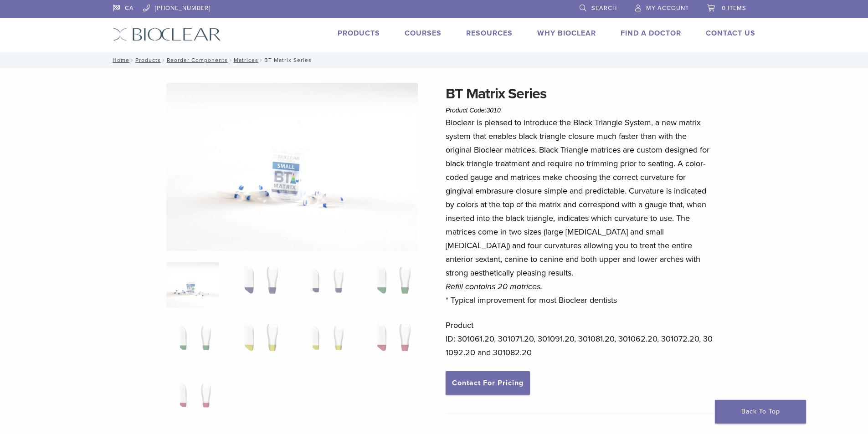  Describe the element at coordinates (167, 34) in the screenshot. I see `img: Bioclear` at that location.